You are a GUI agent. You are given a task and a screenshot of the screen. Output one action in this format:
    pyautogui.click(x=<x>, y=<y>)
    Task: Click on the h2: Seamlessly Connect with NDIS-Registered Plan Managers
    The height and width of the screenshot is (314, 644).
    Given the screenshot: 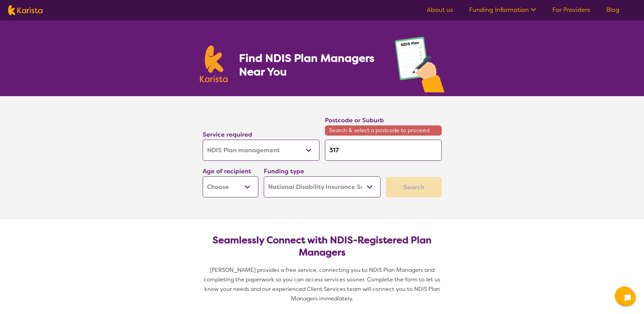 What is the action you would take?
    pyautogui.click(x=322, y=246)
    